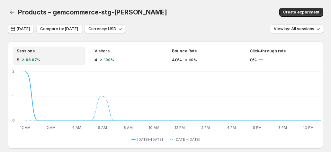 This screenshot has width=331, height=152. I want to click on span: View by: All sessions, so click(294, 29).